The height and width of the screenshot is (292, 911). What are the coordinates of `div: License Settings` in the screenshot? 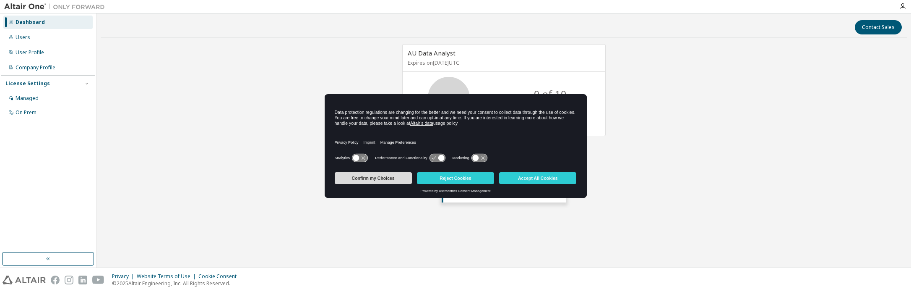 It's located at (28, 84).